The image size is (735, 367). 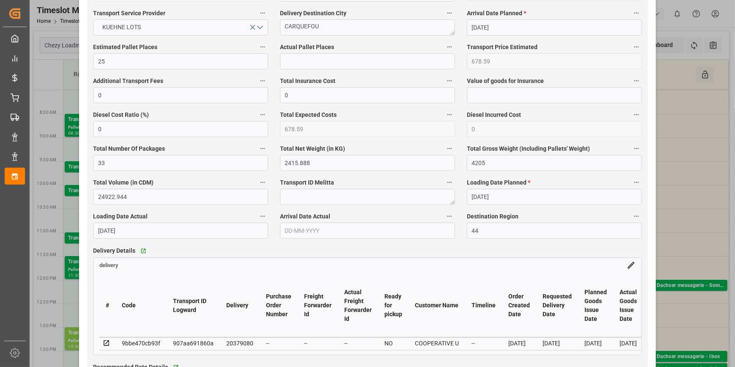 I want to click on th: Customer Name, so click(x=437, y=305).